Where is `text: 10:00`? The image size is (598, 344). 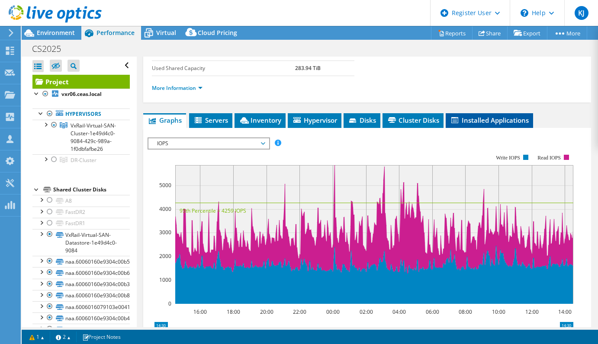
text: 10:00 is located at coordinates (498, 312).